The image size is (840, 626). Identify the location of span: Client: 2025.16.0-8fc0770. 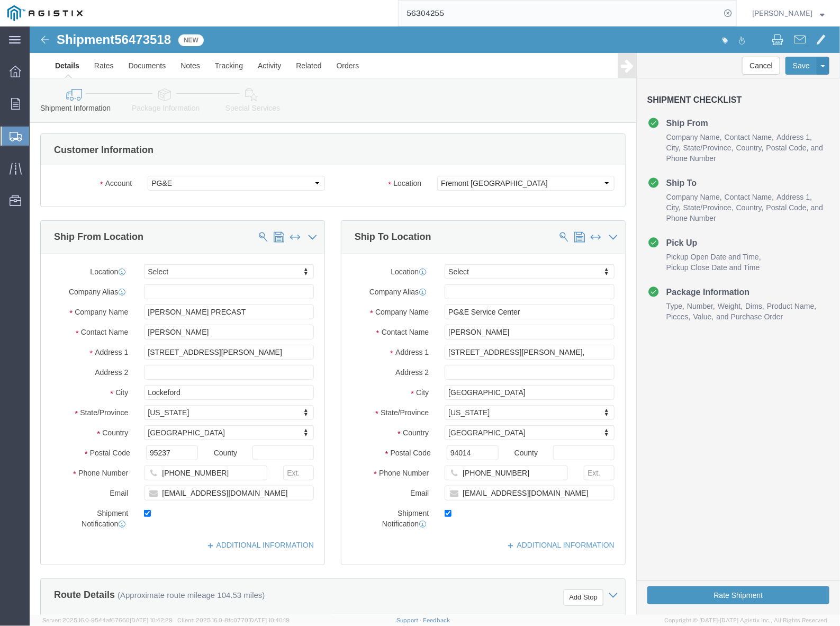
(233, 619).